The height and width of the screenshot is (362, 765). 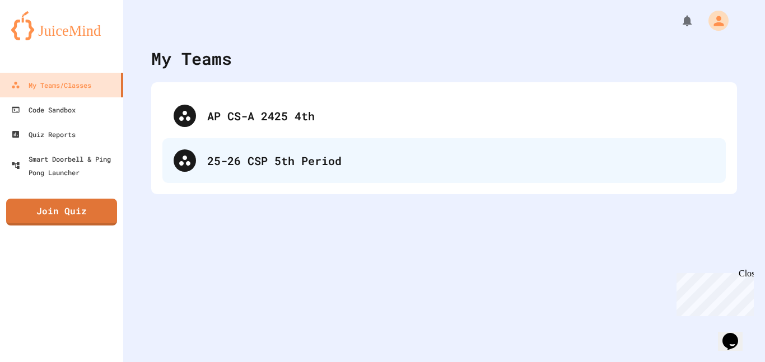 What do you see at coordinates (192, 58) in the screenshot?
I see `div: My Teams` at bounding box center [192, 58].